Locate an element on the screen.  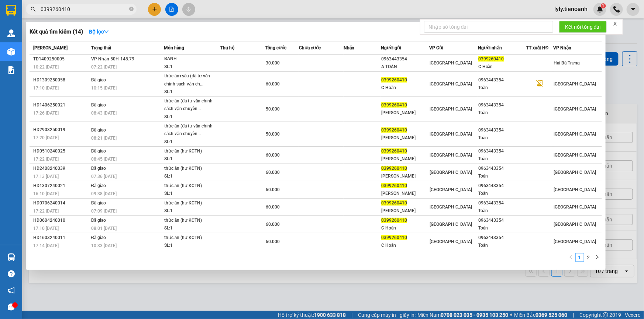
span: left is located at coordinates (571, 258).